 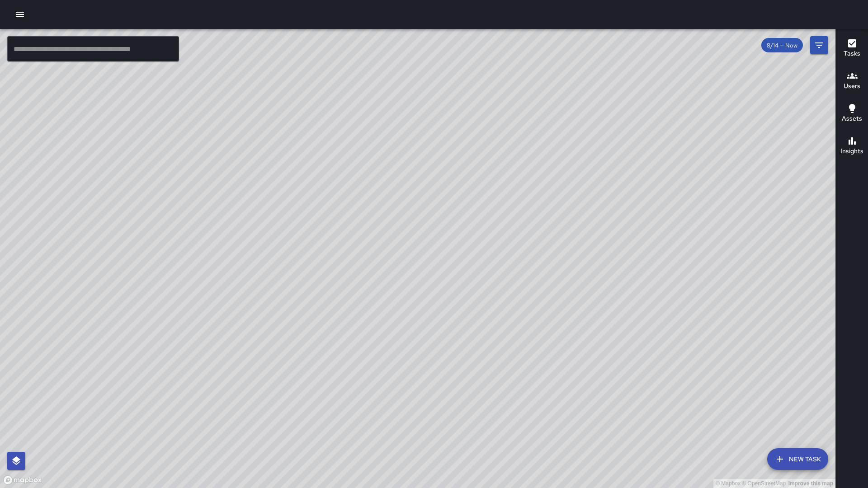 I want to click on button: Assets, so click(x=851, y=114).